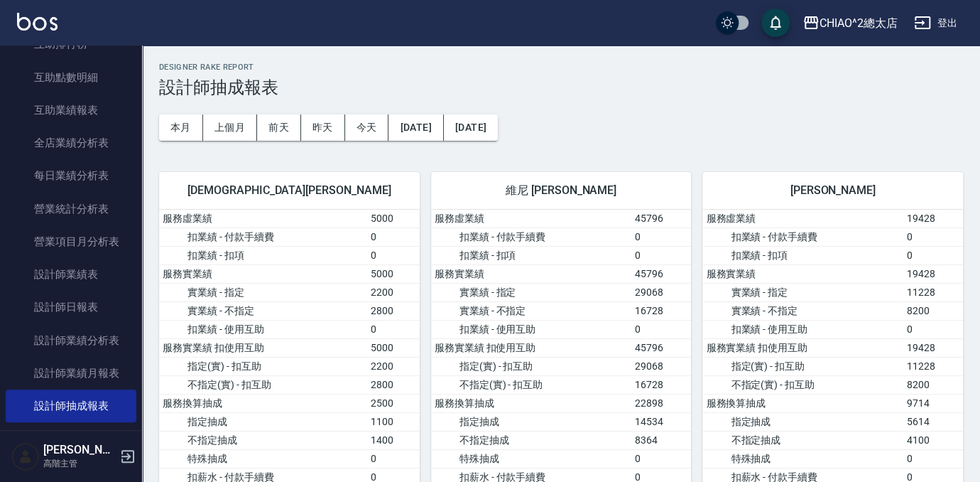  Describe the element at coordinates (859, 23) in the screenshot. I see `div: CHIAO^2總太店` at that location.